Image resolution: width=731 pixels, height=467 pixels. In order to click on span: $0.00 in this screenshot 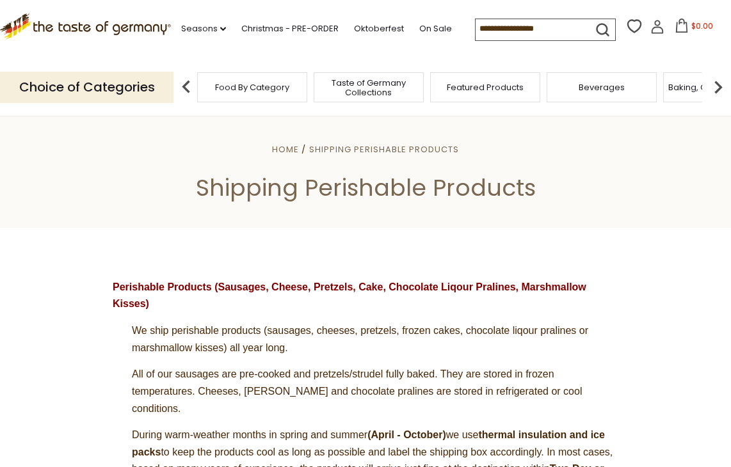, I will do `click(702, 26)`.